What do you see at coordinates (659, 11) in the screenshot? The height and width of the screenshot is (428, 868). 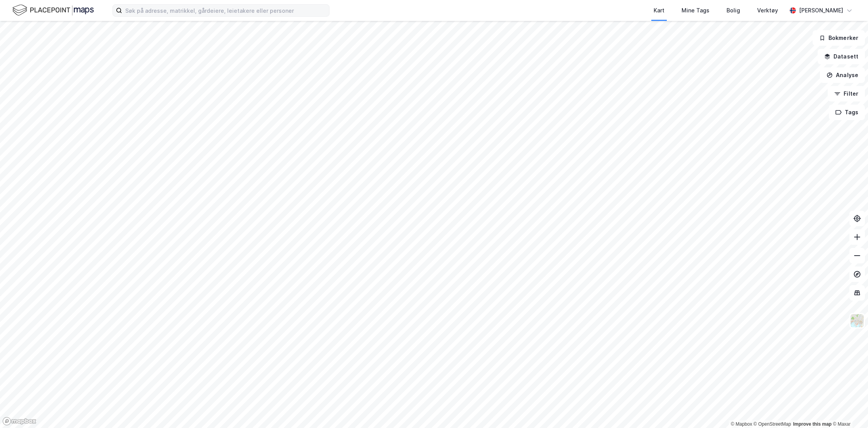 I see `div: Kart` at bounding box center [659, 11].